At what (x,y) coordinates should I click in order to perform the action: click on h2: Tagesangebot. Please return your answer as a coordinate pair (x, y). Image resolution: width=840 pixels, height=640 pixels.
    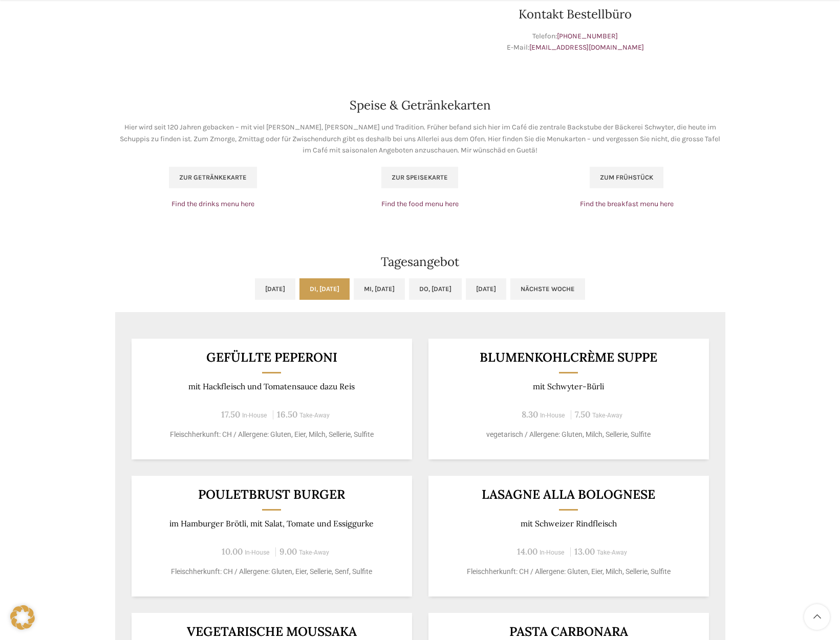
    Looking at the image, I should click on (420, 262).